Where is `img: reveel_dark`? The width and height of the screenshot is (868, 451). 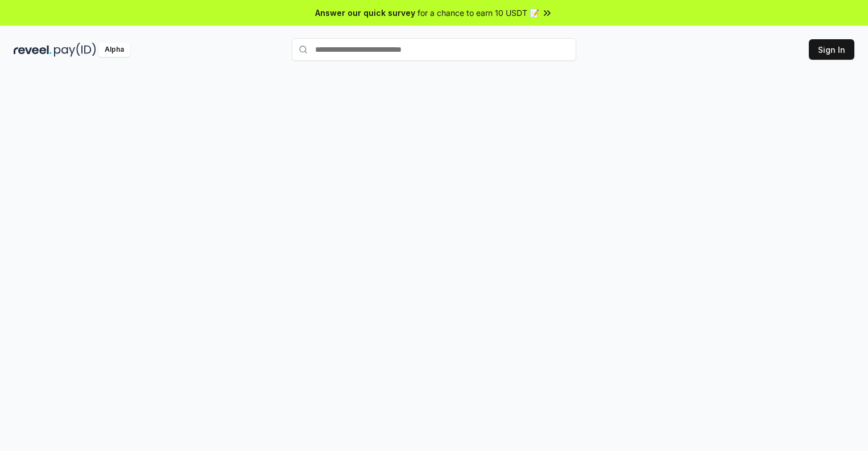
img: reveel_dark is located at coordinates (33, 50).